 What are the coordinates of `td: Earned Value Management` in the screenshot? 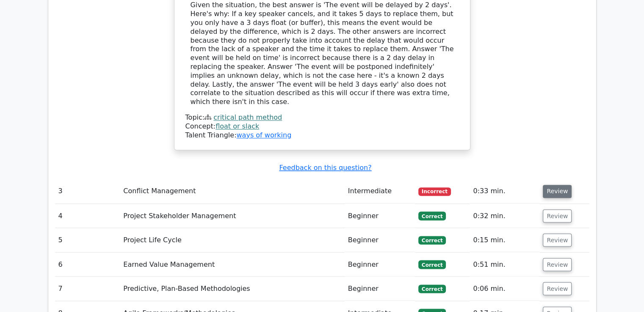 It's located at (232, 265).